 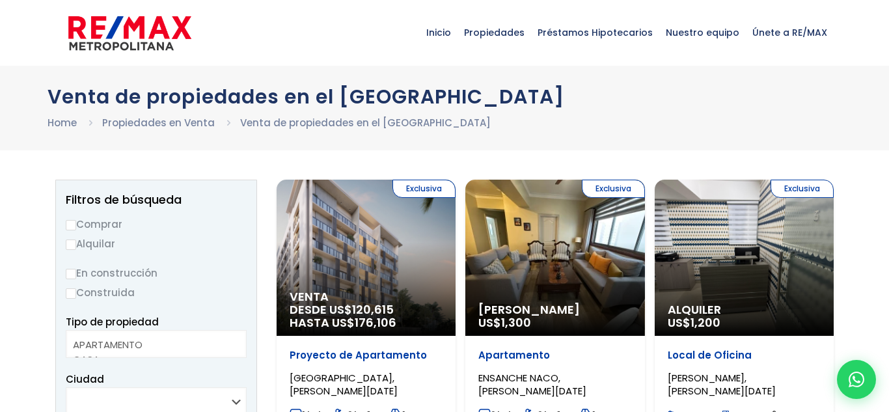 I want to click on input: Construida, so click(x=71, y=294).